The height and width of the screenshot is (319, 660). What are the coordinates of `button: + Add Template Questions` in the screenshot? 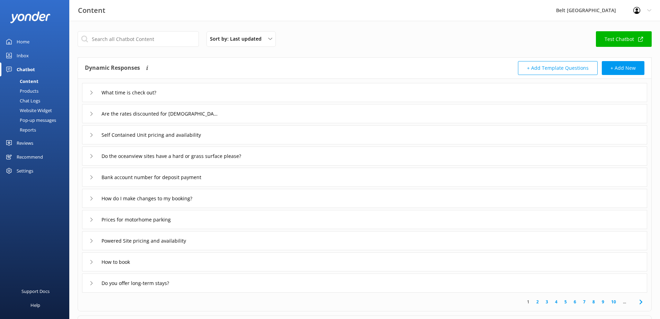 It's located at (558, 68).